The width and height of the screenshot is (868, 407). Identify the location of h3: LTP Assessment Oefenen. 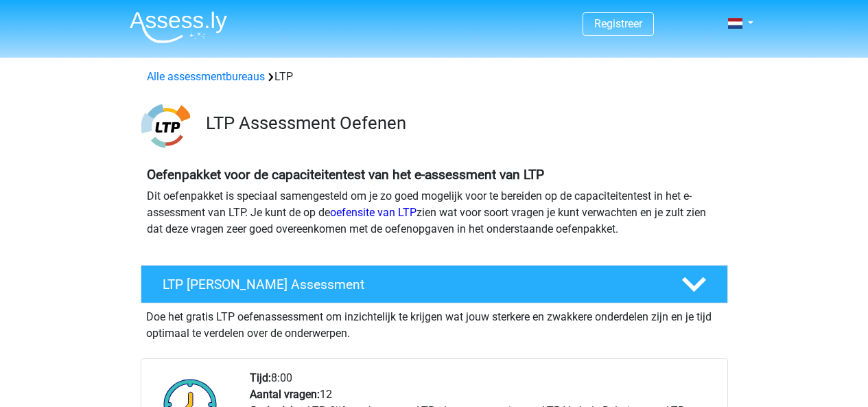
(461, 123).